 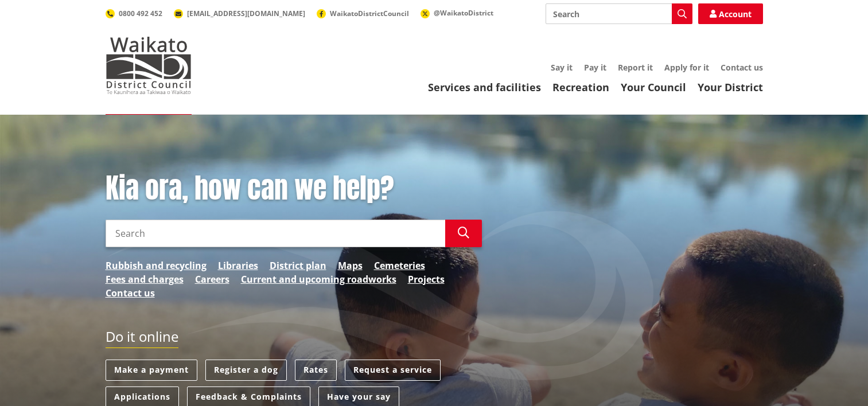 I want to click on a: 0800 492 452, so click(x=134, y=13).